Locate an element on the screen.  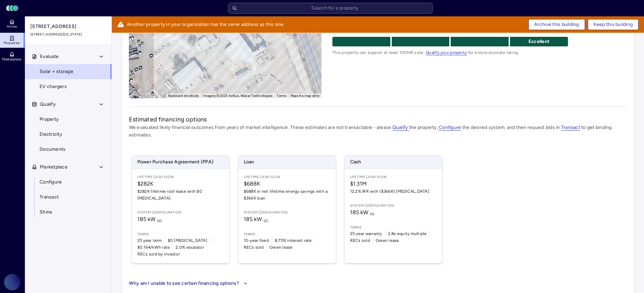
span: Documents is located at coordinates (52, 149).